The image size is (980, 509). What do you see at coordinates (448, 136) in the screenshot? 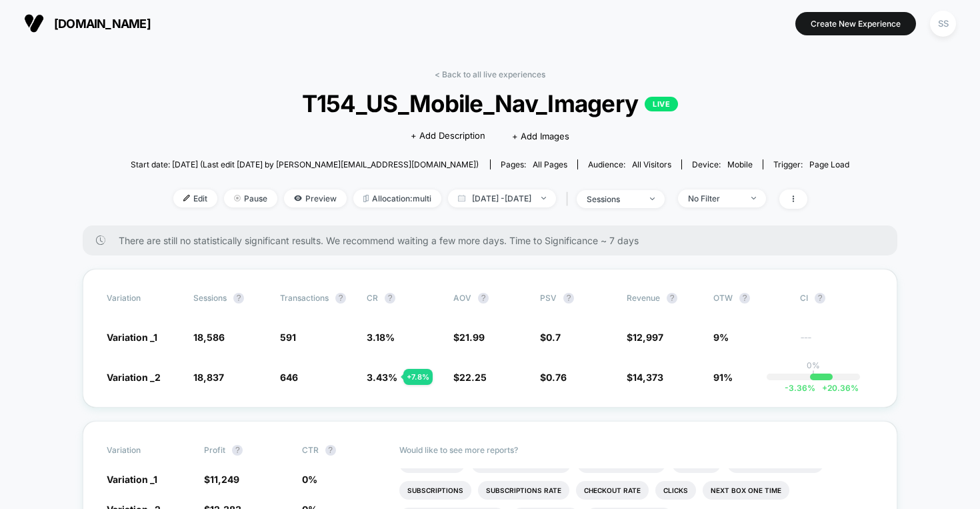
I see `span: + Add Description` at bounding box center [448, 136].